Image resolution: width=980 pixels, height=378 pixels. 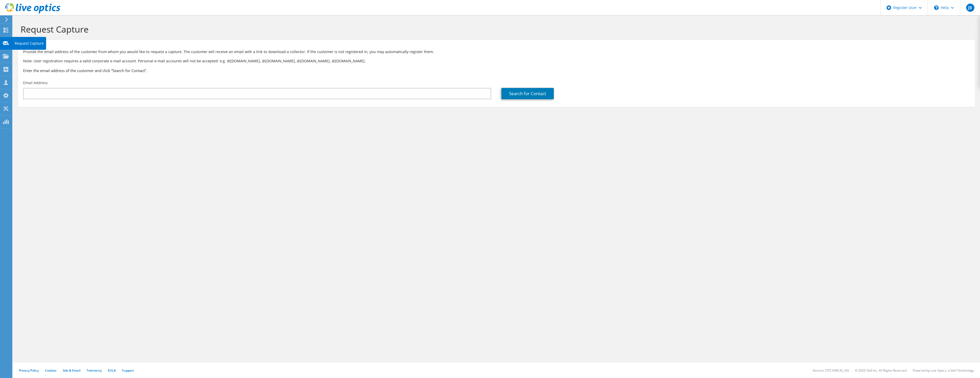 I want to click on li: © 2025 Dell Inc. All Rights Reserved, so click(x=881, y=370).